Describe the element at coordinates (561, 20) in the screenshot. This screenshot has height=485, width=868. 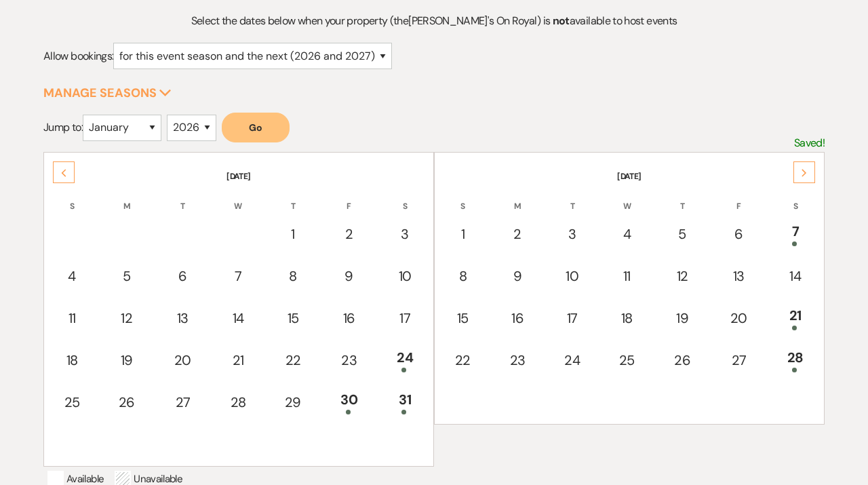
I see `strong: not` at that location.